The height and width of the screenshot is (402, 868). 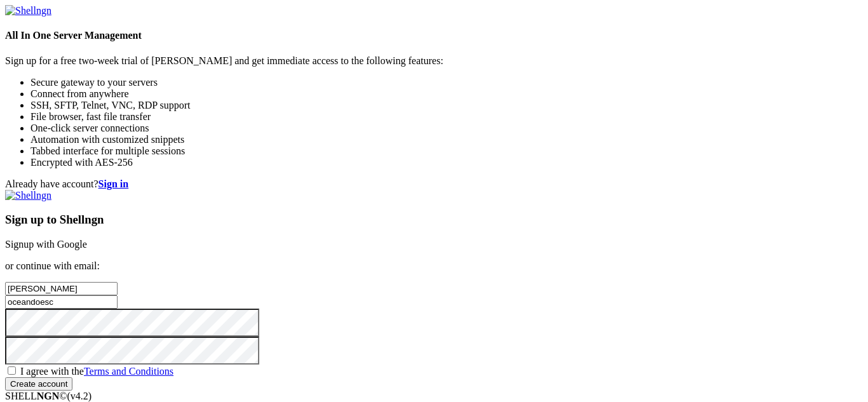 I want to click on input: Create account, so click(x=39, y=384).